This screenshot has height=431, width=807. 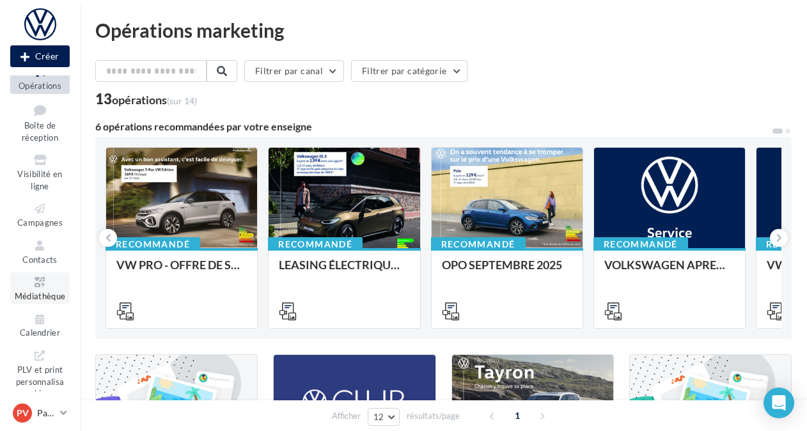 I want to click on button: 12, so click(x=384, y=417).